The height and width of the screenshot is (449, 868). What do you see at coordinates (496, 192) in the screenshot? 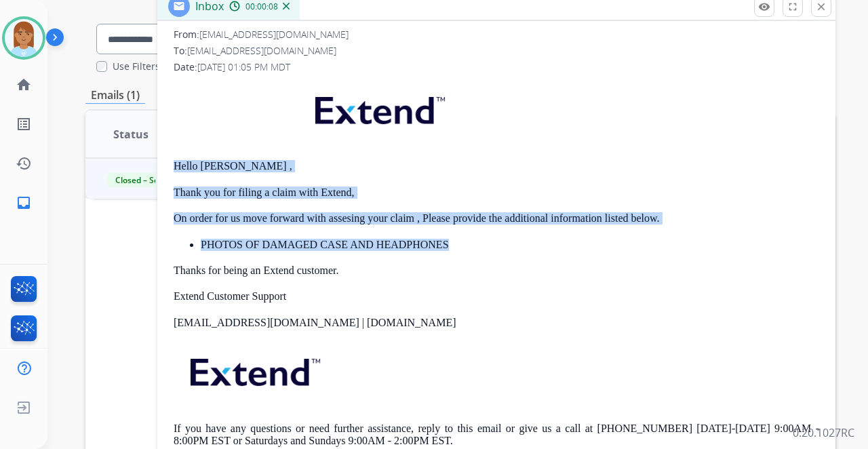
I see `p: Thank you for filing a claim with Extend,` at bounding box center [496, 192].